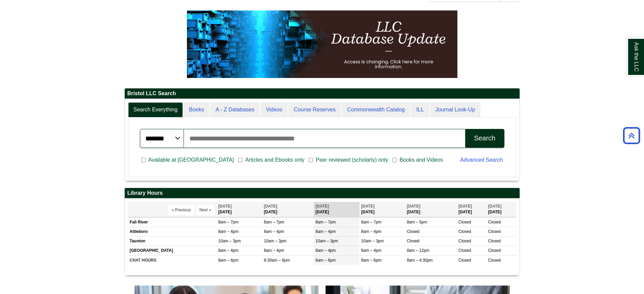 This screenshot has height=294, width=644. Describe the element at coordinates (235, 110) in the screenshot. I see `a: A - Z Databases` at that location.